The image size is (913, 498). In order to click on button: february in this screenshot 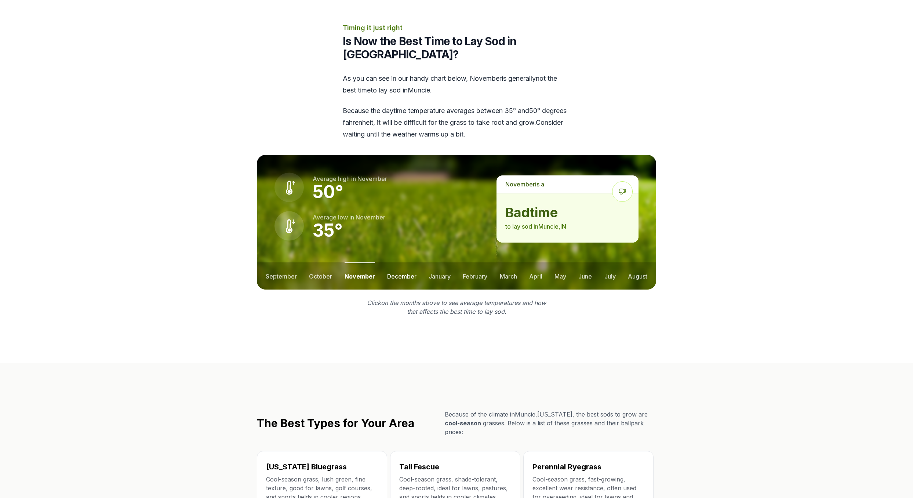, I will do `click(475, 276)`.